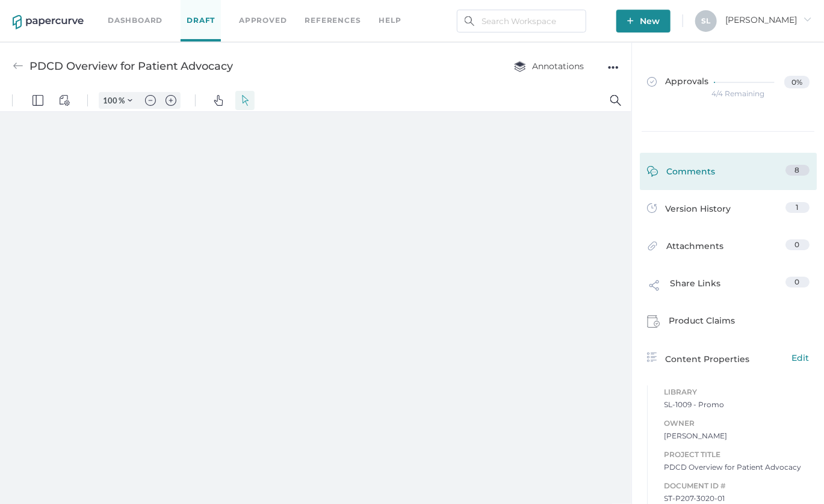 Image resolution: width=824 pixels, height=504 pixels. What do you see at coordinates (390, 20) in the screenshot?
I see `div: help` at bounding box center [390, 20].